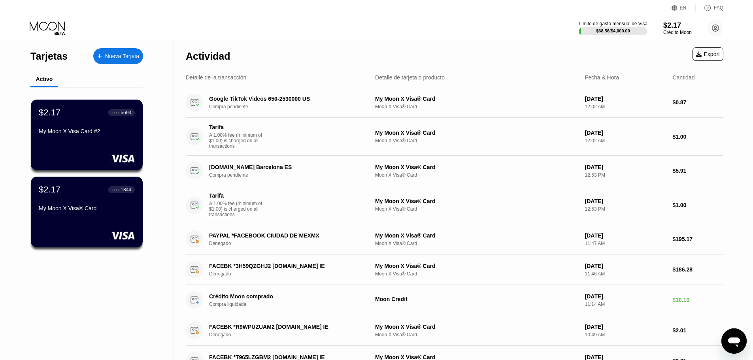 This screenshot has width=753, height=360. What do you see at coordinates (87, 131) in the screenshot?
I see `div: My Moon X Visa Card #2` at bounding box center [87, 131].